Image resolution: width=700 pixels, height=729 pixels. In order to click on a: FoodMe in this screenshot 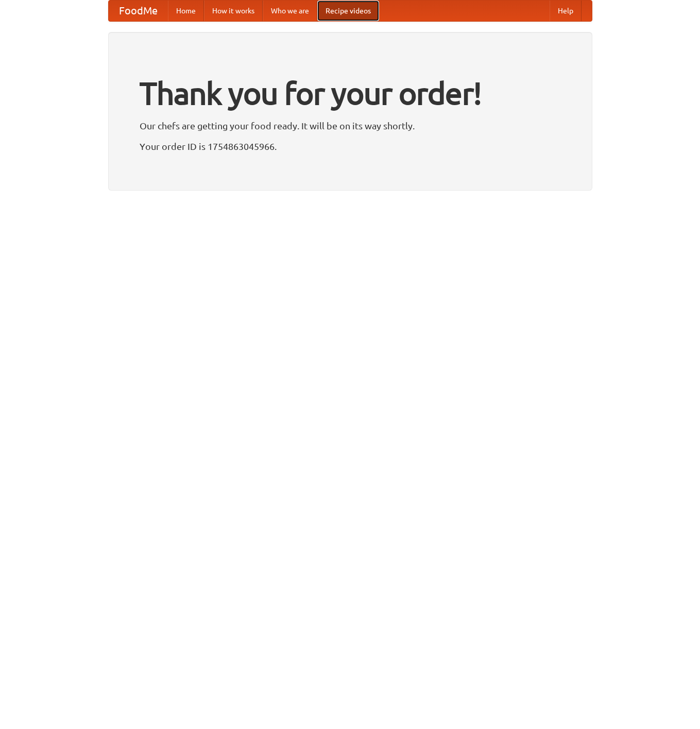, I will do `click(138, 11)`.